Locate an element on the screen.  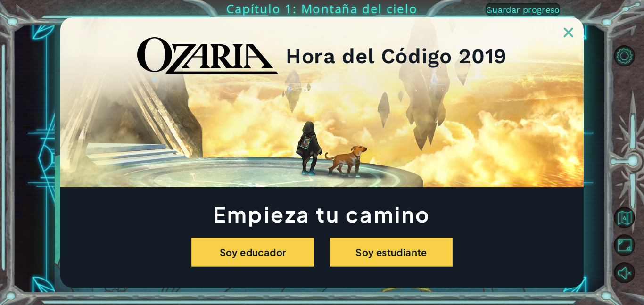
img: ExitButton_Dusk.png is located at coordinates (568, 32).